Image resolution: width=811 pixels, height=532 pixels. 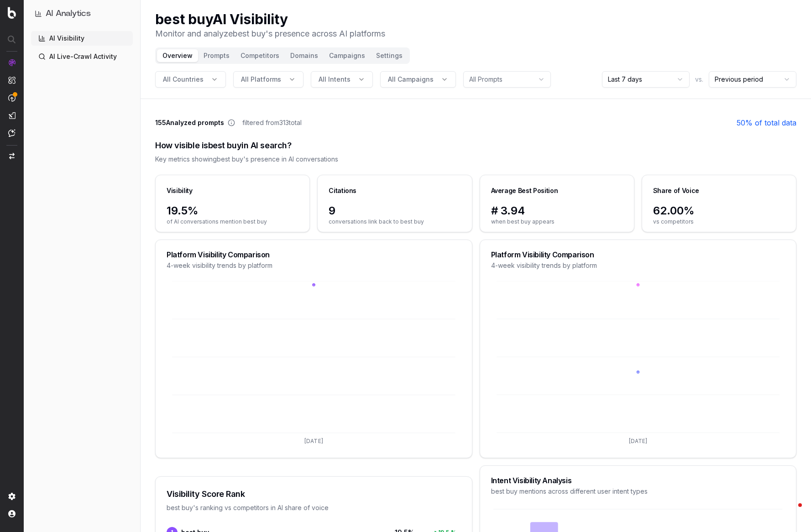 What do you see at coordinates (525, 191) in the screenshot?
I see `div: Average Best Position` at bounding box center [525, 191].